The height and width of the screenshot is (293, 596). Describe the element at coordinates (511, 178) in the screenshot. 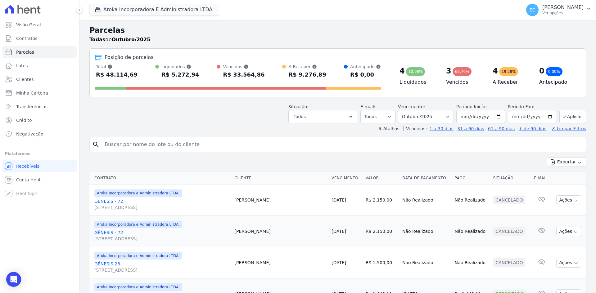

I see `th: Situação` at that location.